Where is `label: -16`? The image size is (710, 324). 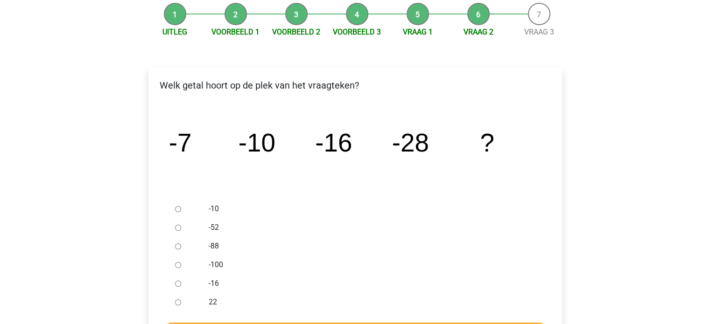
label: -16 is located at coordinates (370, 284).